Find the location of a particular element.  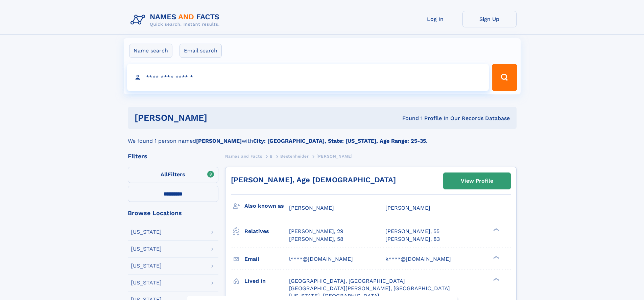

h3: Also known as is located at coordinates (267, 206).